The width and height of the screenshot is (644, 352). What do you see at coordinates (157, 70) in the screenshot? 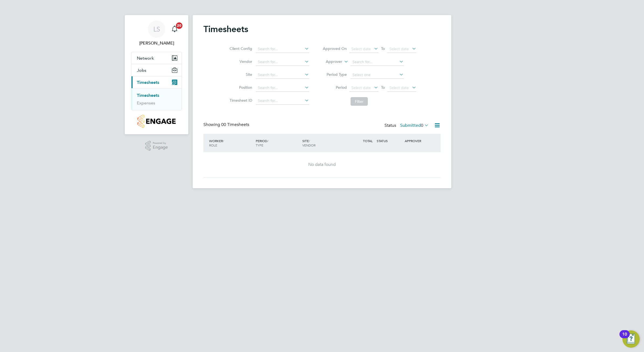
I see `button: Jobs` at bounding box center [157, 70].